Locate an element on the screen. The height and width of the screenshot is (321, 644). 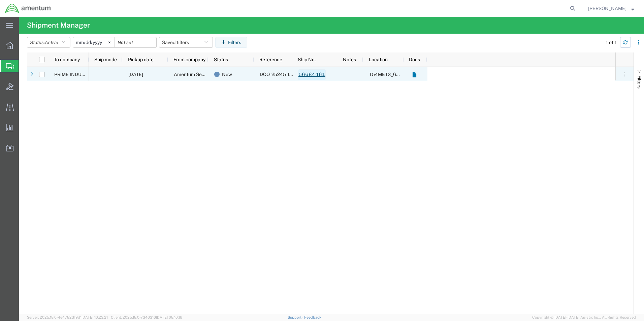
span: PRIME INDUSTRIES INC is located at coordinates (81, 74).